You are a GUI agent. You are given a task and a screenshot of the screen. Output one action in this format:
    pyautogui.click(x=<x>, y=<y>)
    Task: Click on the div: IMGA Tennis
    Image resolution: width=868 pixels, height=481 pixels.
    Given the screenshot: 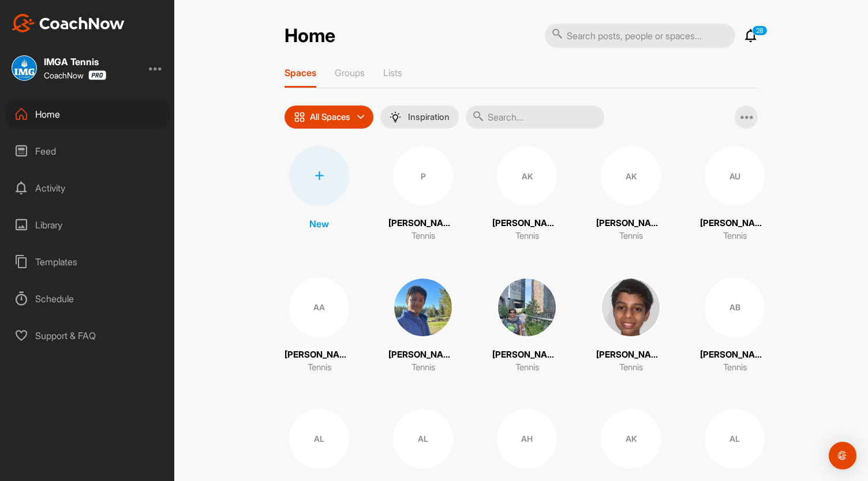 What is the action you would take?
    pyautogui.click(x=75, y=62)
    